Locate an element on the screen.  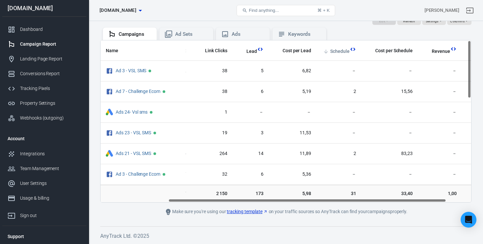
span: Ad 7 - Challenge Ecom is located at coordinates (138, 91).